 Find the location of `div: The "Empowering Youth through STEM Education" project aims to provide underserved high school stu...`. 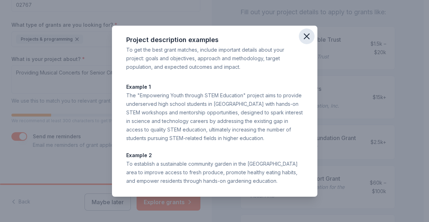

div: The "Empowering Youth through STEM Education" project aims to provide underserved high school stu... is located at coordinates (215, 117).